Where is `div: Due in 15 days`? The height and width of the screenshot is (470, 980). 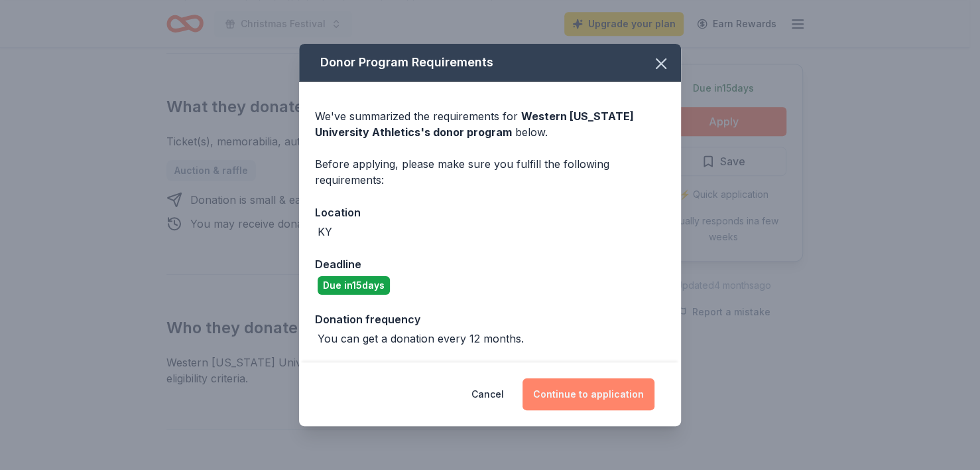 div: Due in 15 days is located at coordinates (353, 286).